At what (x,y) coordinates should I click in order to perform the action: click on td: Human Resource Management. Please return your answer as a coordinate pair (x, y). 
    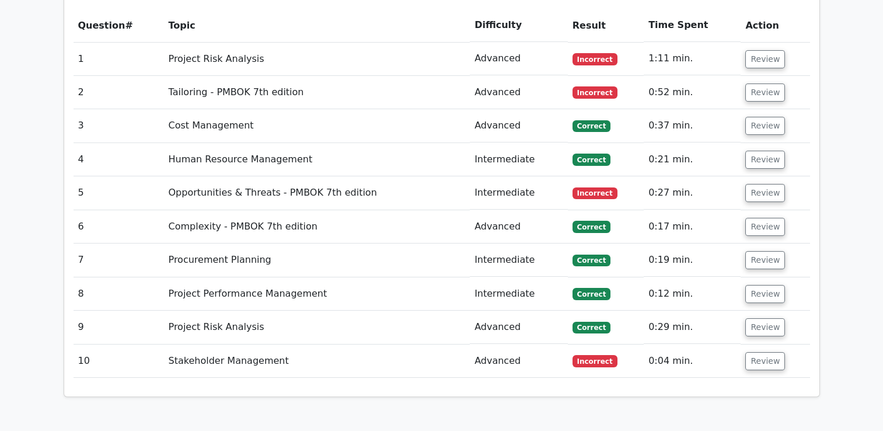
    Looking at the image, I should click on (317, 159).